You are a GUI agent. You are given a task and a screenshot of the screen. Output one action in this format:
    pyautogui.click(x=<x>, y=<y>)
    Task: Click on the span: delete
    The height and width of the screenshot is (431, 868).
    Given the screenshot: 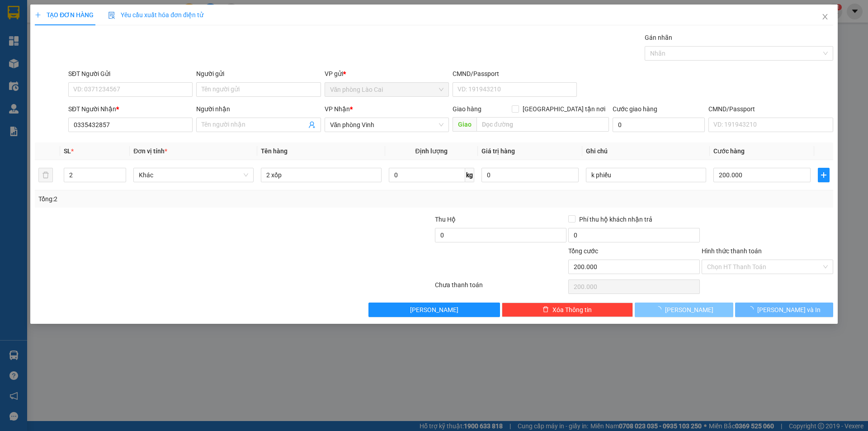 What is the action you would take?
    pyautogui.click(x=546, y=310)
    